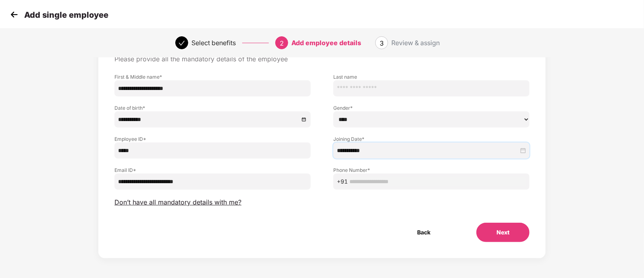 The image size is (644, 278). I want to click on label: First & Middle name, so click(212, 77).